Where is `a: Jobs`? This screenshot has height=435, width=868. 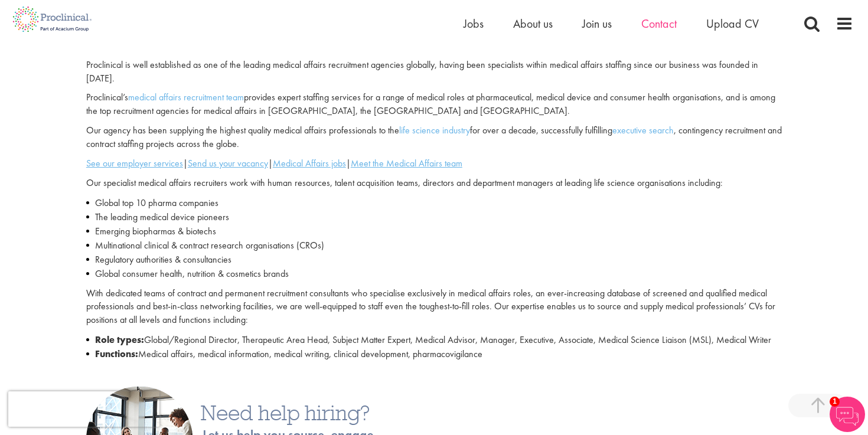
a: Jobs is located at coordinates (474, 23).